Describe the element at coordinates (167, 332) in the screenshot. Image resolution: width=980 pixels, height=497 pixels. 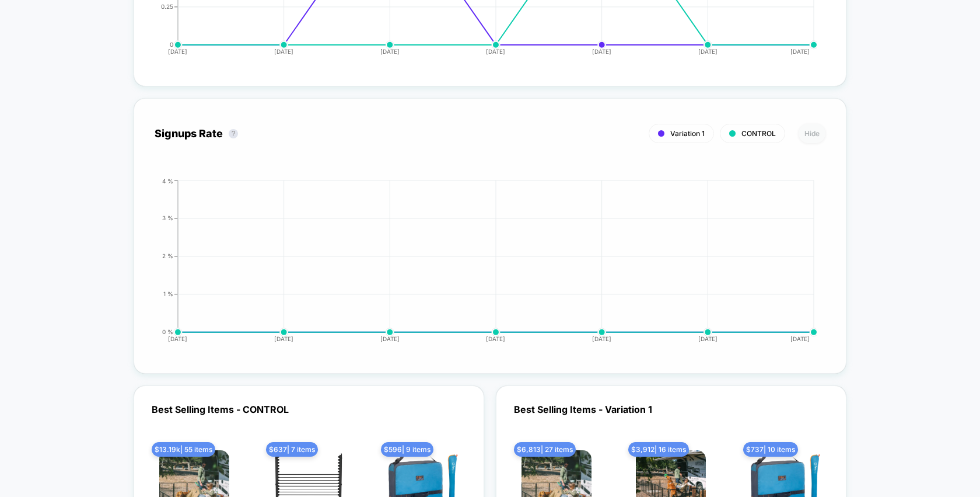
I see `tspan: 0 %` at that location.